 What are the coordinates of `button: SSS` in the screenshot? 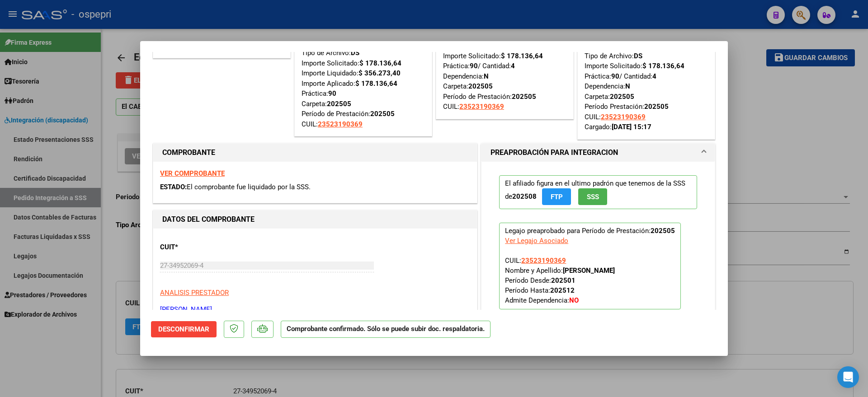 It's located at (592, 196).